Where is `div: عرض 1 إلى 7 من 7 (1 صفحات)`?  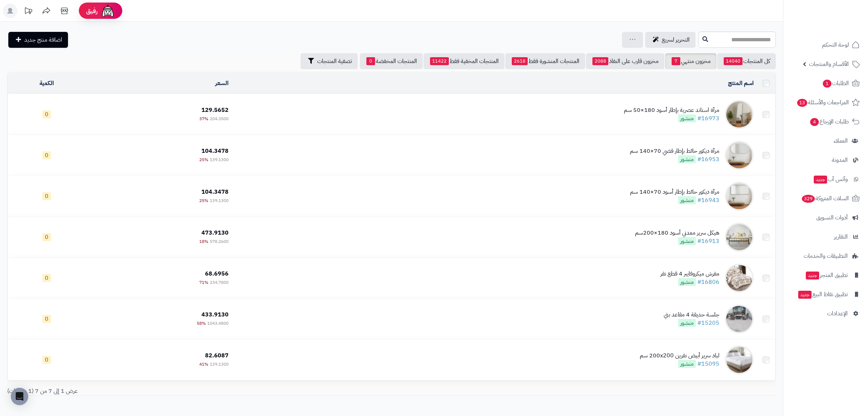 div: عرض 1 إلى 7 من 7 (1 صفحات) is located at coordinates (197, 391).